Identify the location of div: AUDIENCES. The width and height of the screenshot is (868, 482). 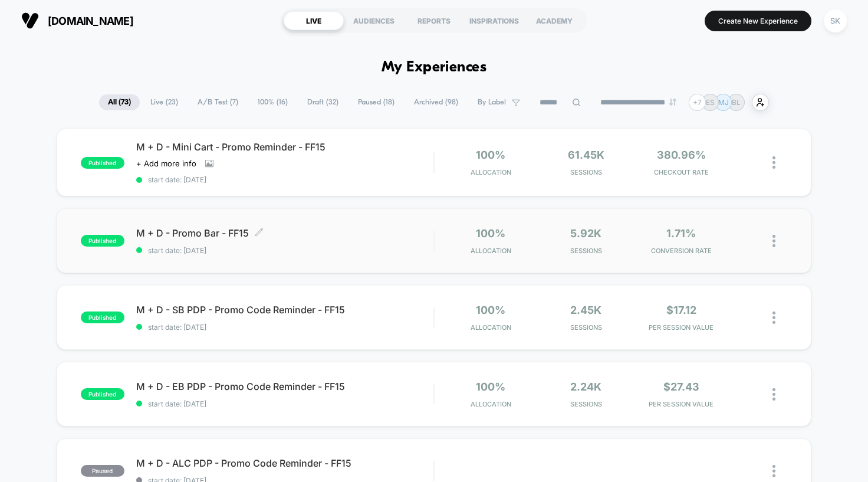
(374, 21).